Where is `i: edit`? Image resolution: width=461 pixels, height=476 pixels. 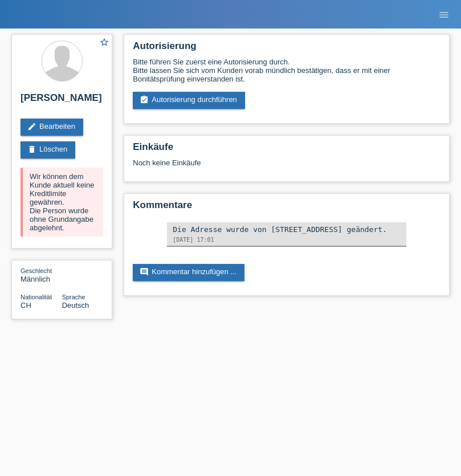 i: edit is located at coordinates (32, 126).